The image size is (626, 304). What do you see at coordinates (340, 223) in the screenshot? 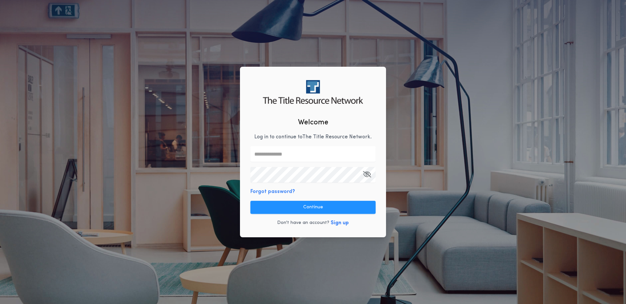
I see `button: Sign up` at bounding box center [340, 223].